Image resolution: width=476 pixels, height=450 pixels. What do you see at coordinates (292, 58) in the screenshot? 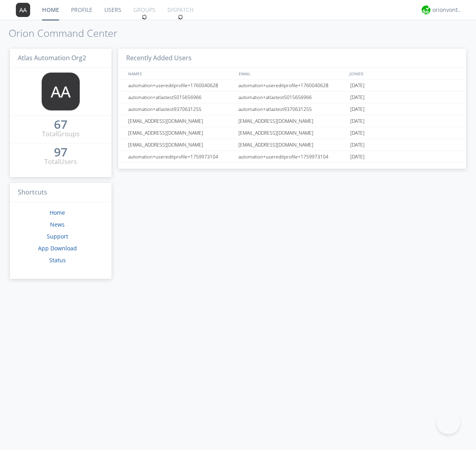
I see `h3: Recently Added Users` at bounding box center [292, 58].